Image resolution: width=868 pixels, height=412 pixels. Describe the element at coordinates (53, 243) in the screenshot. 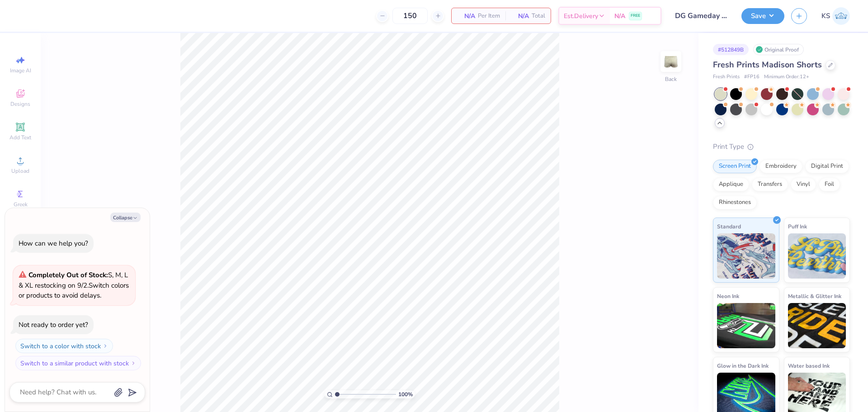

I see `div: How can we help you?` at that location.